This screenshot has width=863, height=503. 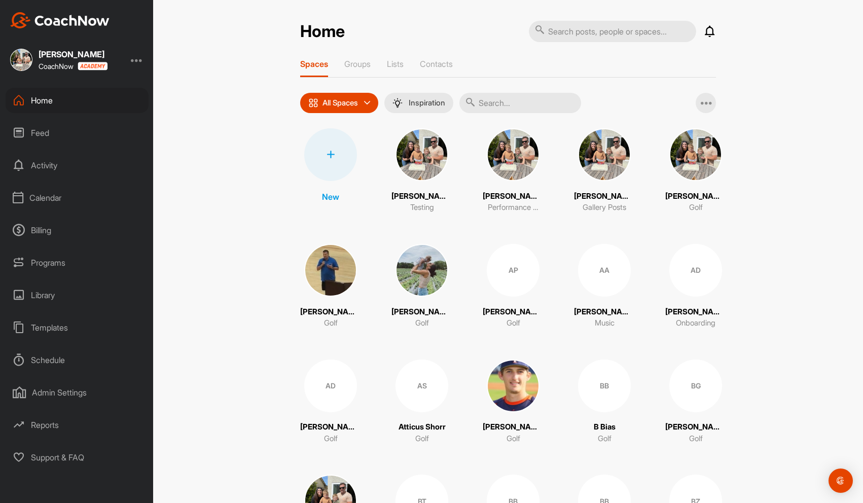 I want to click on p: Spaces, so click(x=314, y=64).